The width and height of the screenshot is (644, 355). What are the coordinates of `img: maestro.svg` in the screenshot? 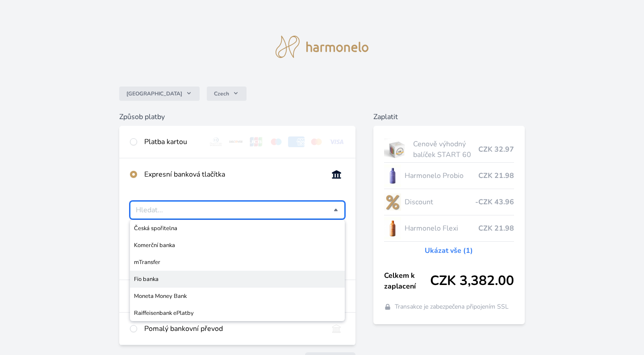 It's located at (276, 142).